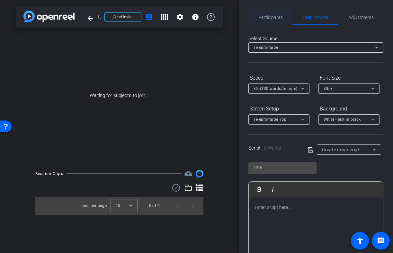 This screenshot has width=393, height=253. What do you see at coordinates (49, 174) in the screenshot?
I see `div: Session Clips` at bounding box center [49, 174].